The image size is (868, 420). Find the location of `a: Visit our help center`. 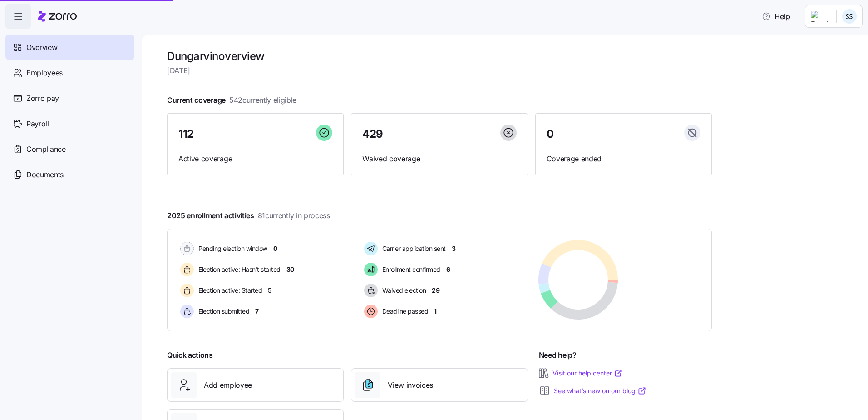

a: Visit our help center is located at coordinates (588, 373).